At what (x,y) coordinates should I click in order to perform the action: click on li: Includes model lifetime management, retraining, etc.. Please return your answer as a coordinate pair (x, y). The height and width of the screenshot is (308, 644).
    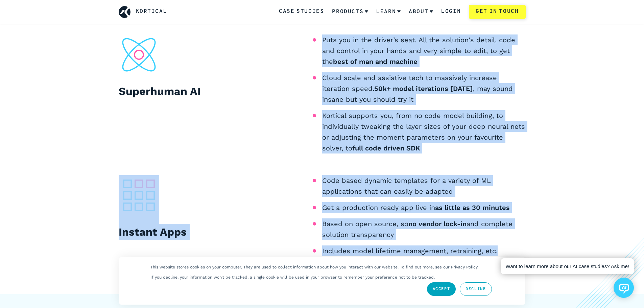
    Looking at the image, I should click on (424, 251).